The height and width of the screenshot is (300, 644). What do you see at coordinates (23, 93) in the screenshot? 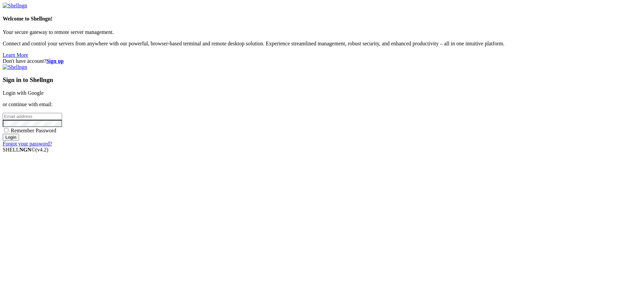
I see `a: Login with Google` at bounding box center [23, 93].